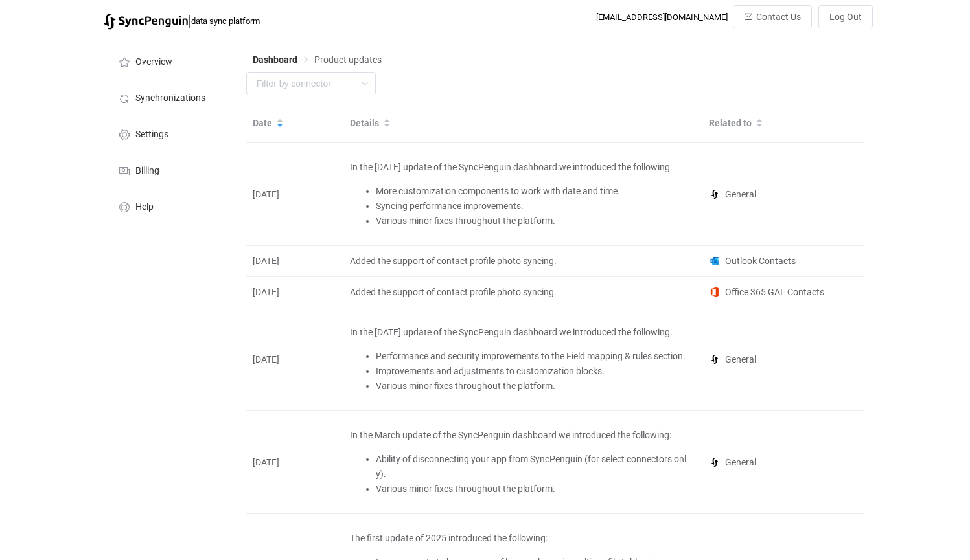  Describe the element at coordinates (311, 83) in the screenshot. I see `input: Filter by connector` at that location.